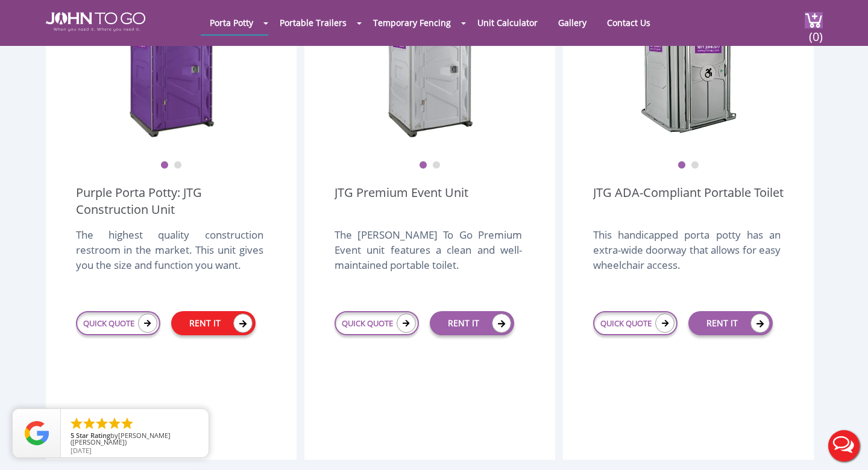  What do you see at coordinates (572, 22) in the screenshot?
I see `a: Gallery` at bounding box center [572, 22].